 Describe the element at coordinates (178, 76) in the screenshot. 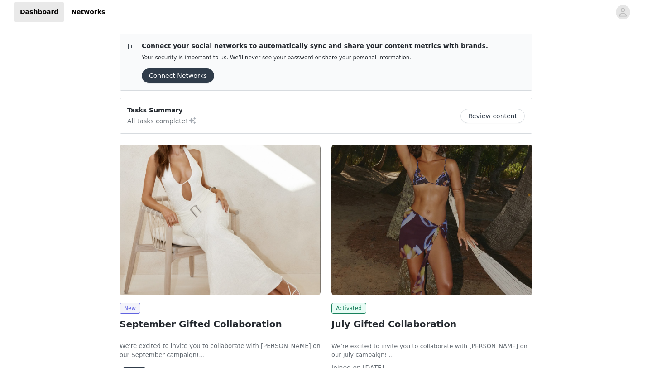

I see `button: Connect Networks` at that location.